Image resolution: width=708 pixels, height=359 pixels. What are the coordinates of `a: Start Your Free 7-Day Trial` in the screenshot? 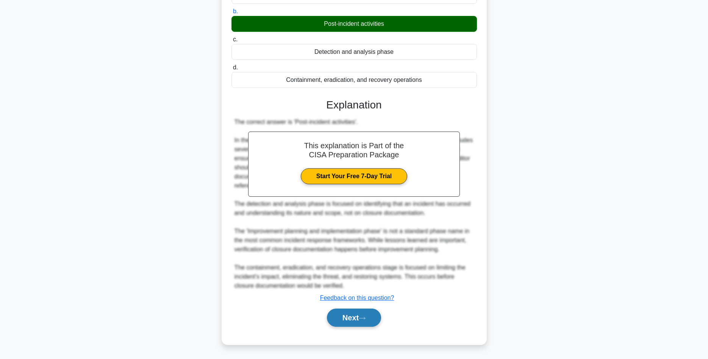 It's located at (354, 176).